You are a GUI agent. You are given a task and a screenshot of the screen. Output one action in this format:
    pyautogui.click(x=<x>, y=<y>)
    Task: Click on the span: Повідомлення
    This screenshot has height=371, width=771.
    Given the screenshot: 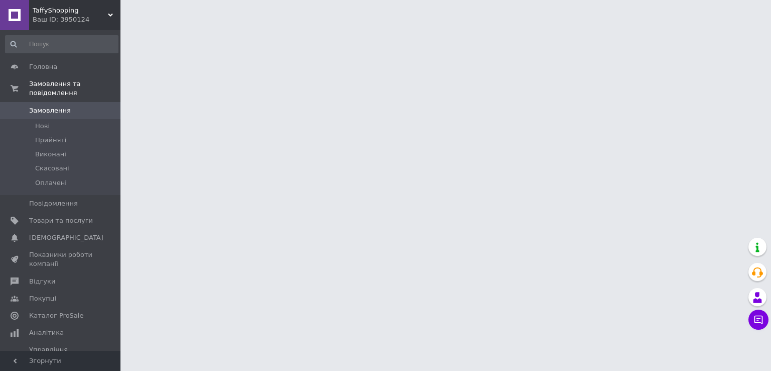 What is the action you would take?
    pyautogui.click(x=53, y=203)
    